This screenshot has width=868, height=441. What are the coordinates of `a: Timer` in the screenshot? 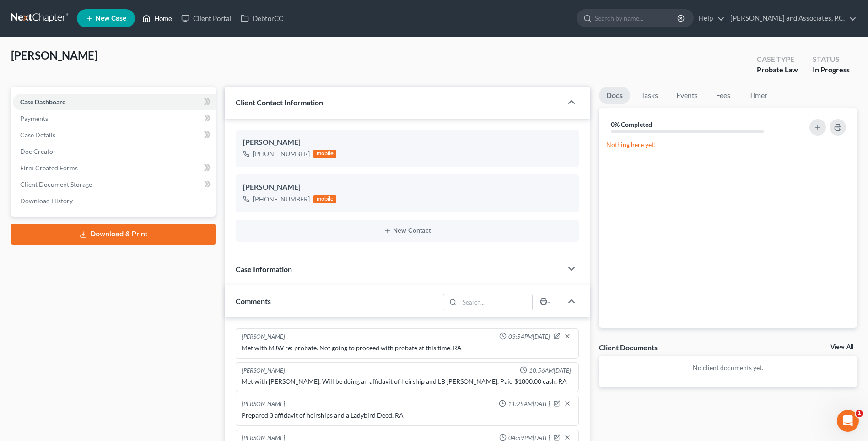 It's located at (758, 95).